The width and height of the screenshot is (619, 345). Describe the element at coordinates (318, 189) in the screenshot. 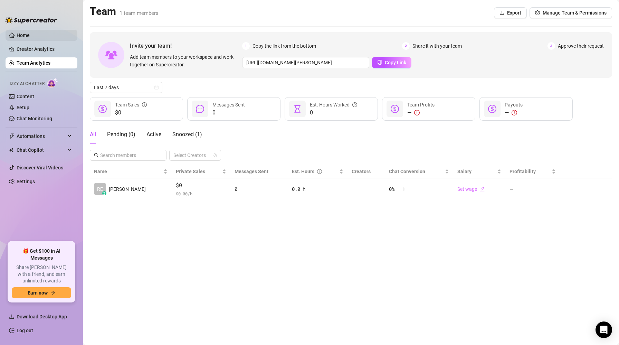

I see `div: 0.0 h` at that location.